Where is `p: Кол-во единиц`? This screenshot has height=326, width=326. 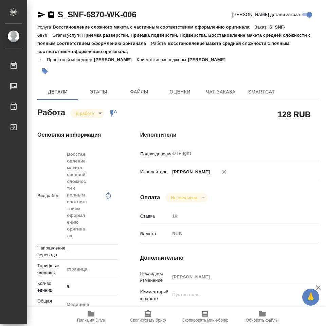
p: Кол-во единиц is located at coordinates (51, 286).